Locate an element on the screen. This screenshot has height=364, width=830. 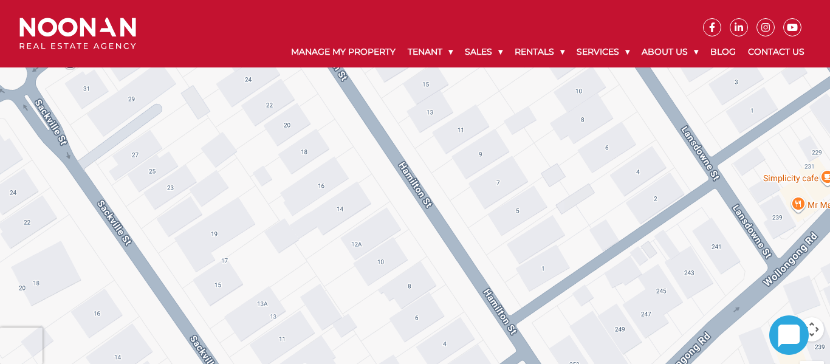
a: Sales is located at coordinates (484, 52).